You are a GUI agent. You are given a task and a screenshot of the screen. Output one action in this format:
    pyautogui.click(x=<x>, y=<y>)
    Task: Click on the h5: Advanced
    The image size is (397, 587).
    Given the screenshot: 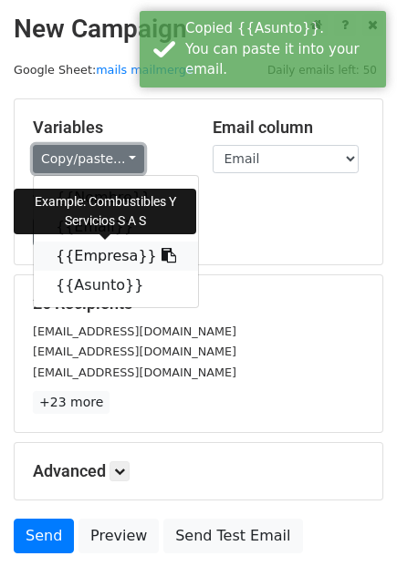 What is the action you would take?
    pyautogui.click(x=198, y=471)
    